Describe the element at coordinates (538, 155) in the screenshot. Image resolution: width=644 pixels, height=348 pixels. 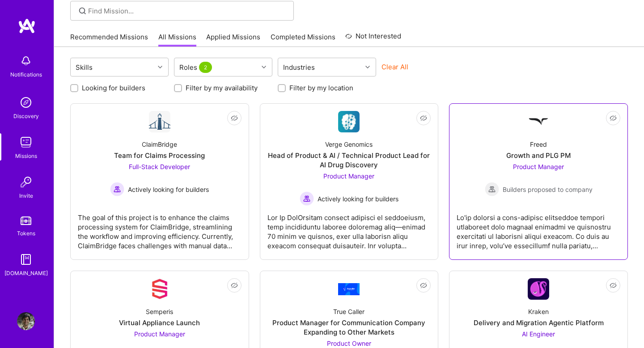
I see `div: Growth and PLG PM` at that location.